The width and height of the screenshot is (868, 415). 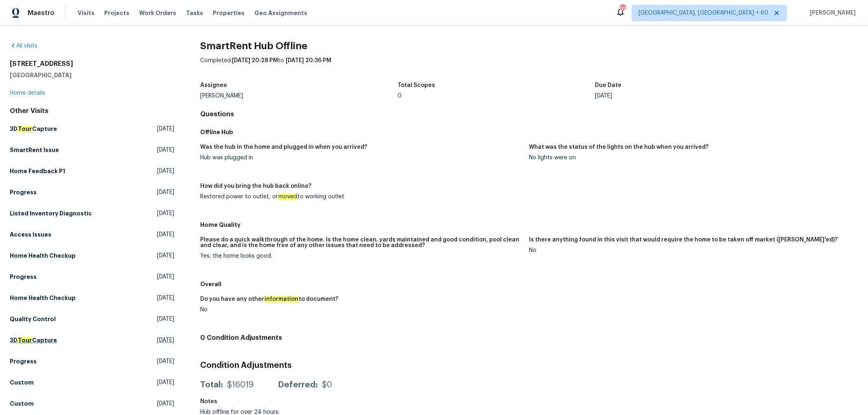 What do you see at coordinates (33, 319) in the screenshot?
I see `h5: Quality Control` at bounding box center [33, 319].